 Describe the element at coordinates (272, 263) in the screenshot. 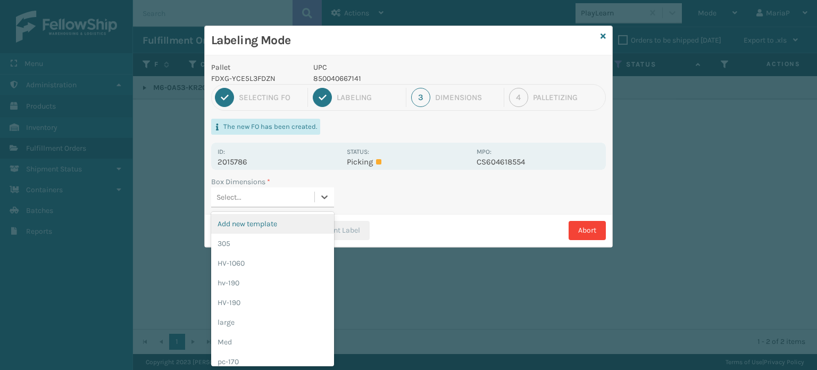

I see `div: HV-1060` at that location.